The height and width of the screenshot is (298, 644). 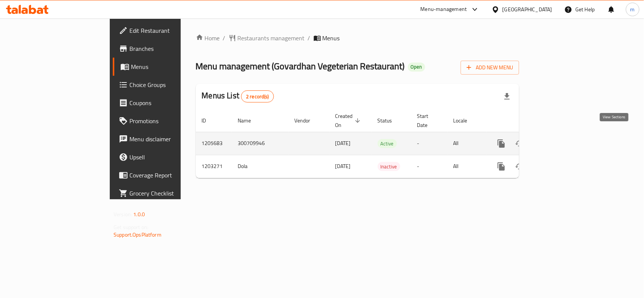 What do you see at coordinates (466, 121) in the screenshot?
I see `span: Locale` at bounding box center [466, 121].